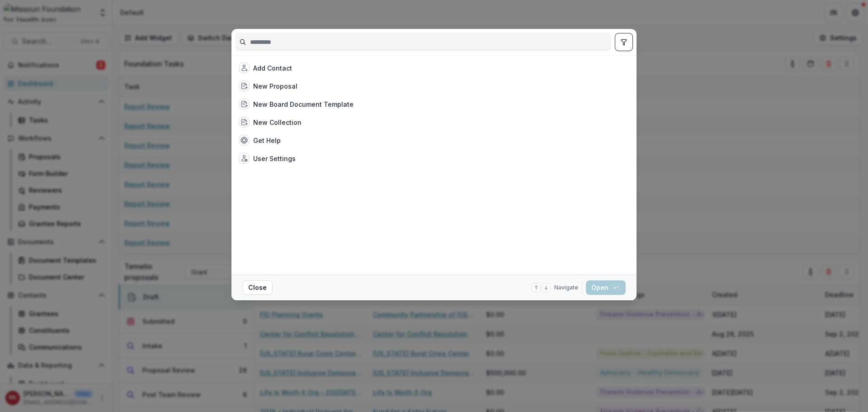 The height and width of the screenshot is (412, 868). Describe the element at coordinates (257, 288) in the screenshot. I see `button: Close` at that location.